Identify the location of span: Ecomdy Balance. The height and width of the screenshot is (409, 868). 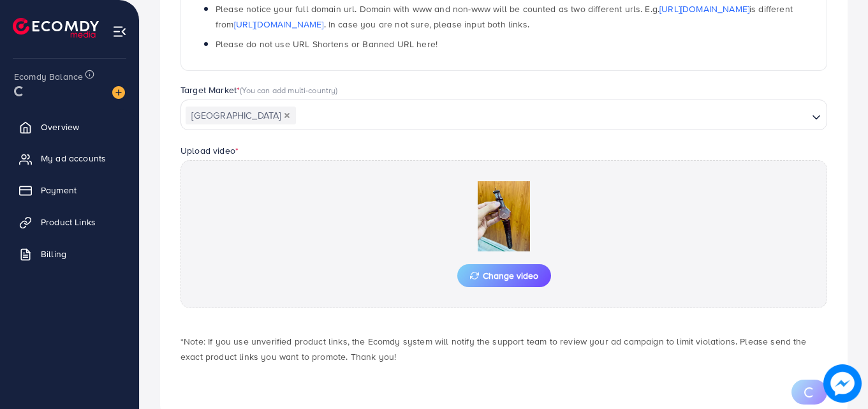
(49, 76).